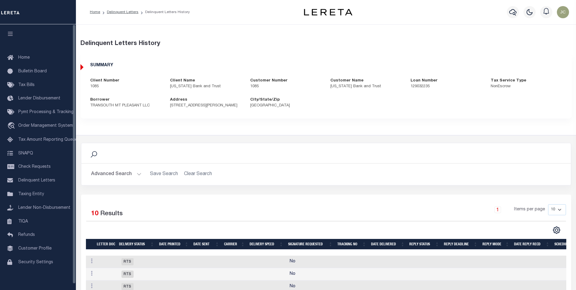  Describe the element at coordinates (388, 244) in the screenshot. I see `th: Date Delivered: activate to sort column ascending` at that location.